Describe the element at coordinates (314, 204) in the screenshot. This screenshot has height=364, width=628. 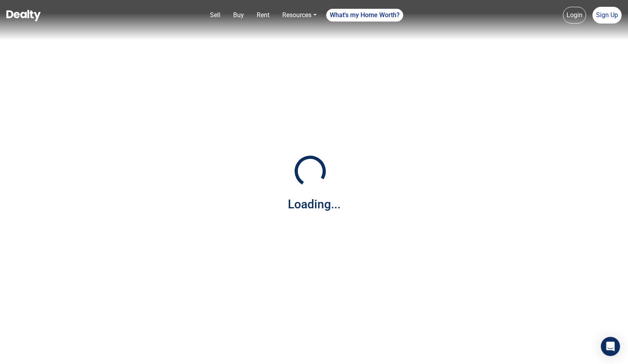
I see `div: Loading...` at that location.